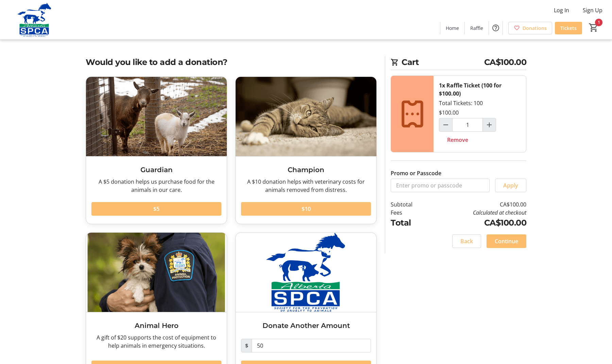  What do you see at coordinates (157, 209) in the screenshot?
I see `button: $5` at bounding box center [157, 209].